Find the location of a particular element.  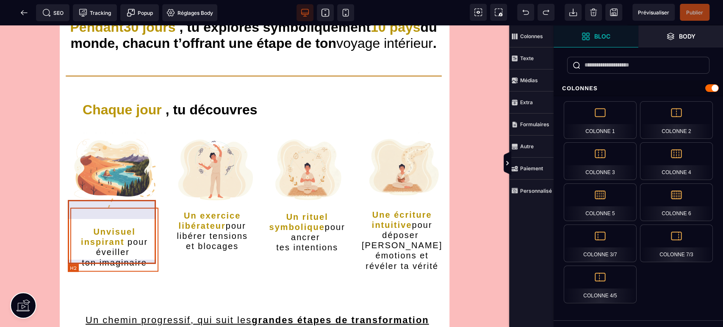

span: Importer is located at coordinates (573, 12).